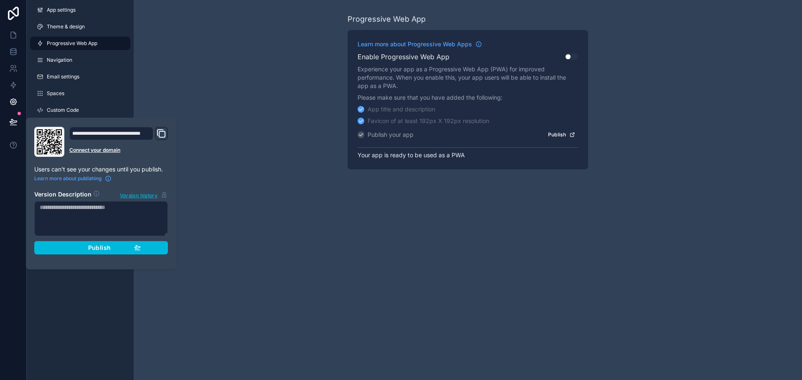  I want to click on p: Your app is ready to be used as a PWA, so click(468, 153).